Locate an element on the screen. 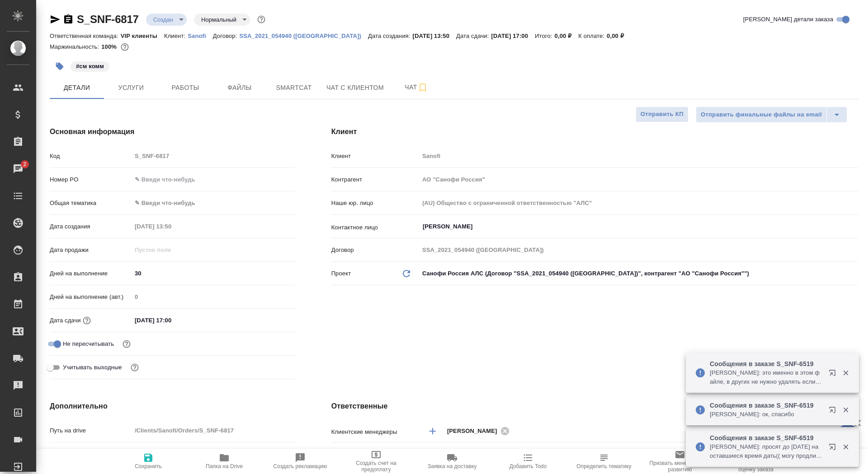  span: Создать рекламацию is located at coordinates (300, 466).